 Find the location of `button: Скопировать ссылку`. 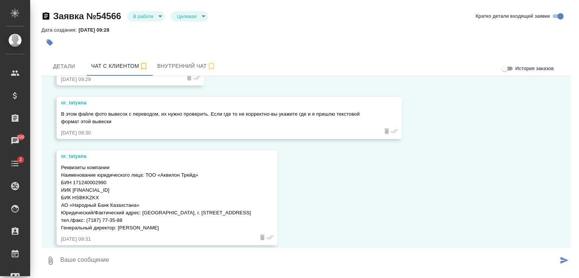

button: Скопировать ссылку is located at coordinates (46, 16).